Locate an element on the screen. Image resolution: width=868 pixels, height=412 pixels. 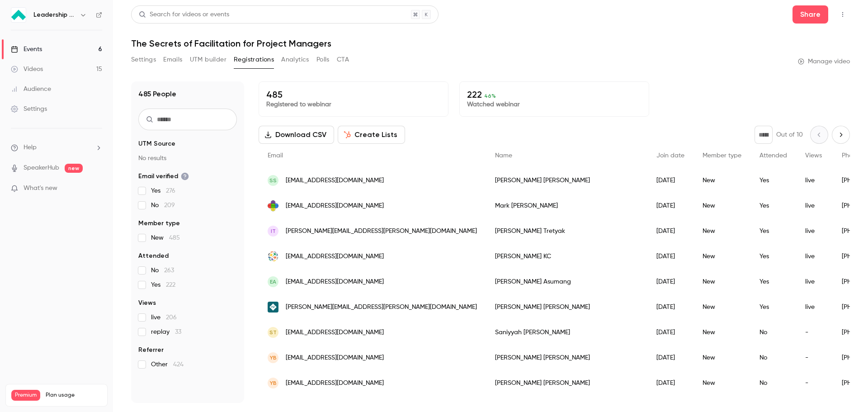
h1: The Secrets of Facilitation for Project Managers is located at coordinates (491, 44).